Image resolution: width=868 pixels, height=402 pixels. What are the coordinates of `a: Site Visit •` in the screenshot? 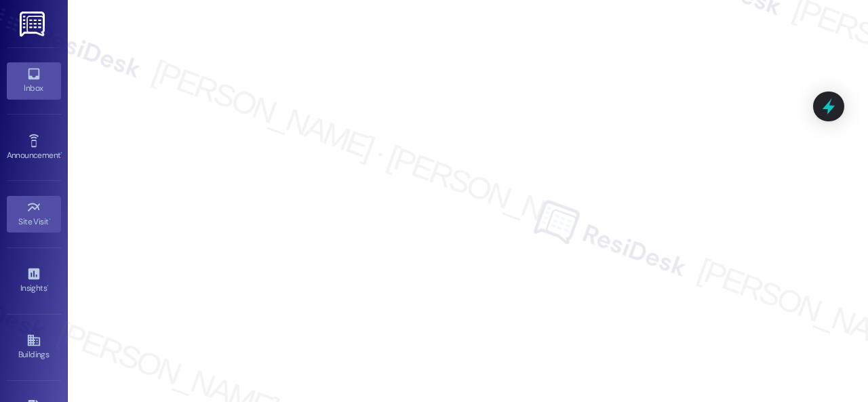 It's located at (34, 215).